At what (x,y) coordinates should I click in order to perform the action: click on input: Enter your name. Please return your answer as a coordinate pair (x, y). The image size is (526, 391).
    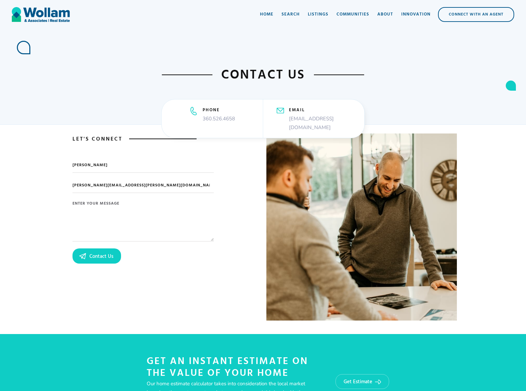
    Looking at the image, I should click on (143, 165).